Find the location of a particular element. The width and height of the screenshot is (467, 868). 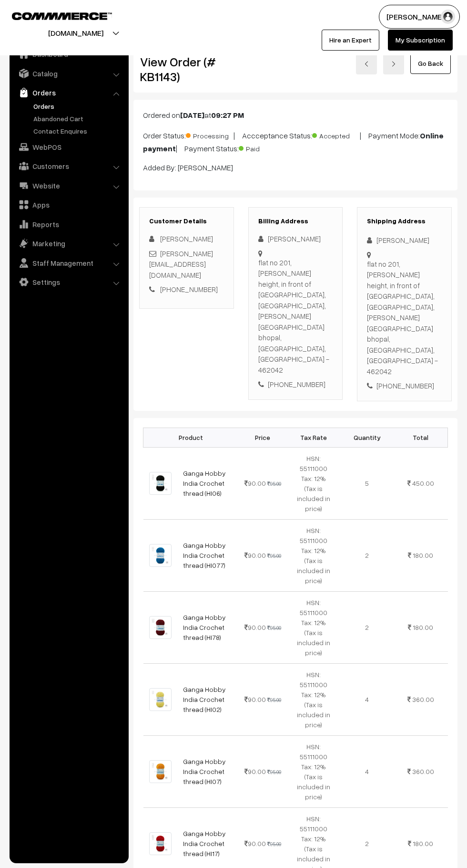

img: right-arrow.png is located at coordinates (394, 64).